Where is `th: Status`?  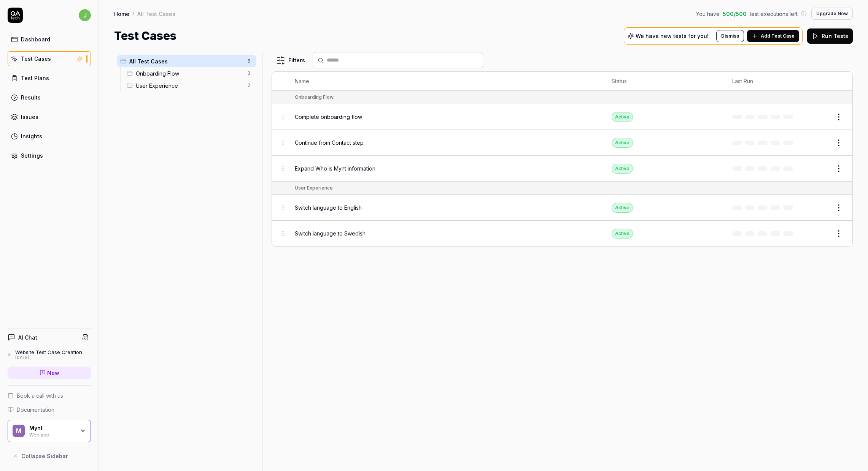 th: Status is located at coordinates (663, 81).